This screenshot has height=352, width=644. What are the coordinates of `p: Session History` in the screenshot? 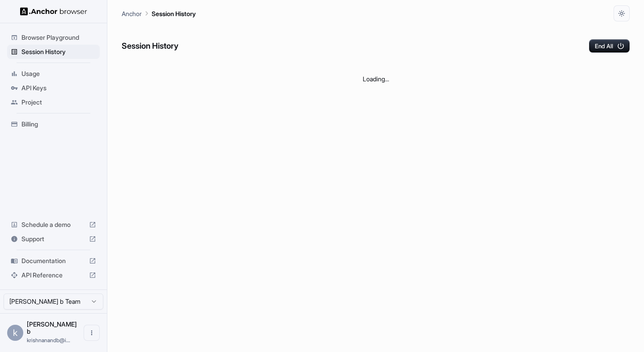 It's located at (173, 14).